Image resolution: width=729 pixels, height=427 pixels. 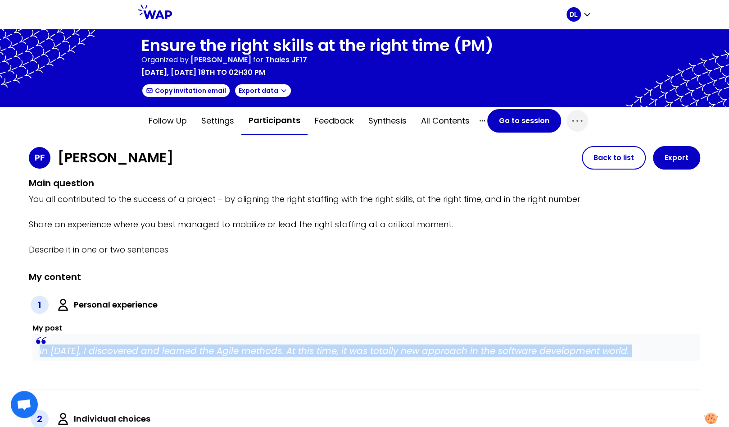 What do you see at coordinates (366, 328) in the screenshot?
I see `h3: My post` at bounding box center [366, 328].